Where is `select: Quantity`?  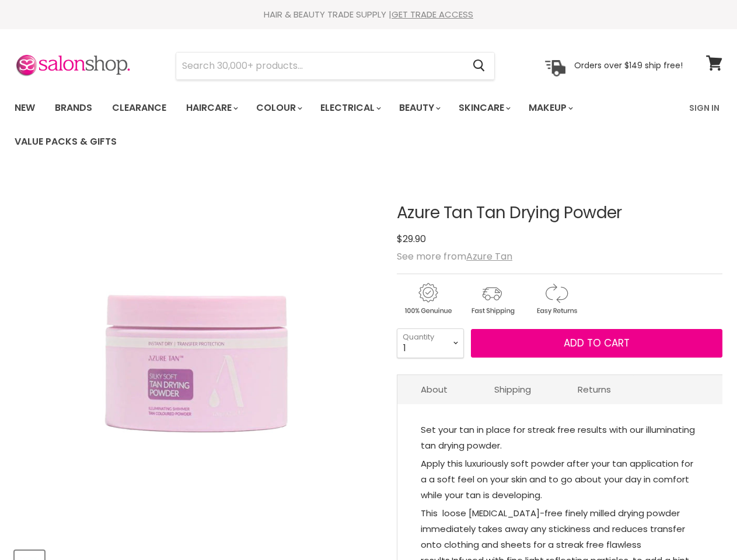
select: Quantity is located at coordinates (430, 343).